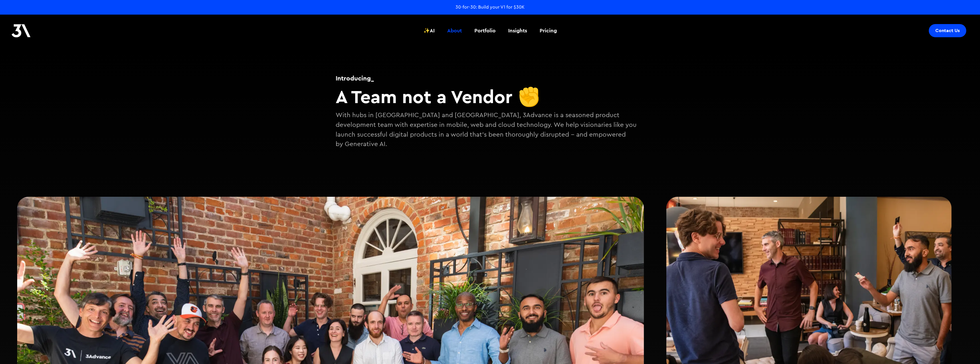 The image size is (980, 364). What do you see at coordinates (490, 78) in the screenshot?
I see `h1: Introducing_` at bounding box center [490, 78].